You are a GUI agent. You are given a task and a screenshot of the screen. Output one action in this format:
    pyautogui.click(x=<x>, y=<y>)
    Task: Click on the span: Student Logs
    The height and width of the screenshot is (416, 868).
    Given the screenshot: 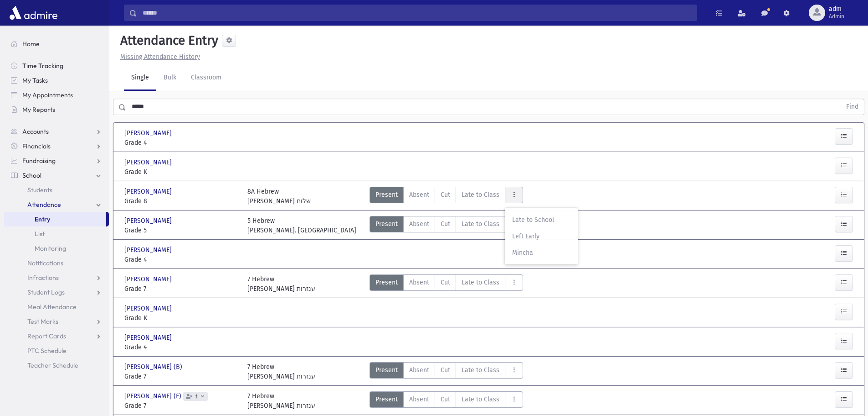 What is the action you would take?
    pyautogui.click(x=46, y=292)
    